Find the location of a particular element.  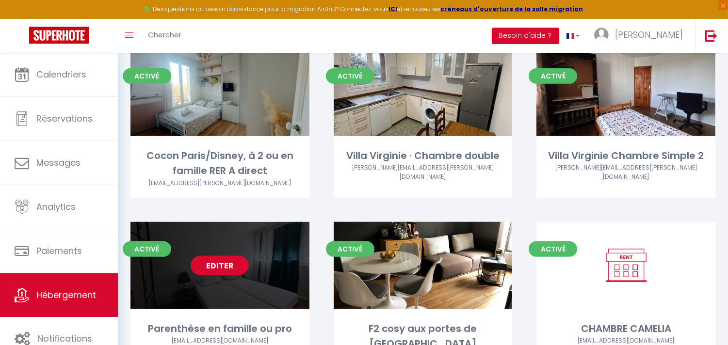

div: Parenthèse en famille ou pro is located at coordinates (220, 329).